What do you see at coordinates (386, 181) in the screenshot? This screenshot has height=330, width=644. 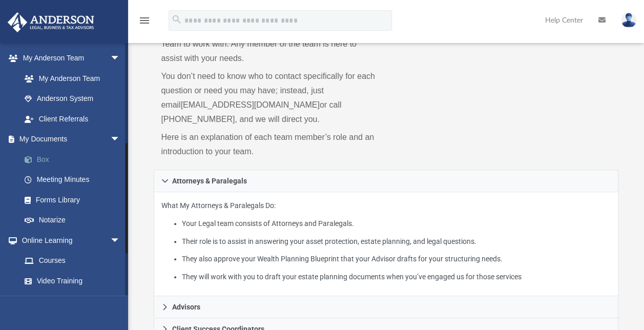 I see `a: Attorneys & Paralegals` at bounding box center [386, 181].